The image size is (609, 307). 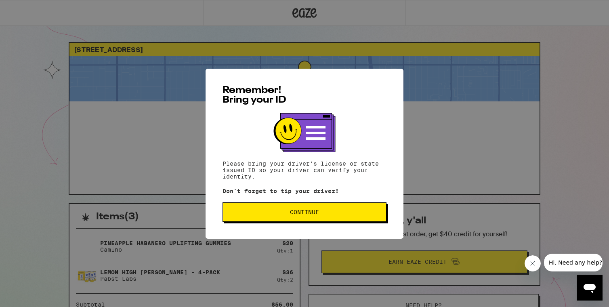 I want to click on span: Remember! Bring your ID, so click(x=254, y=95).